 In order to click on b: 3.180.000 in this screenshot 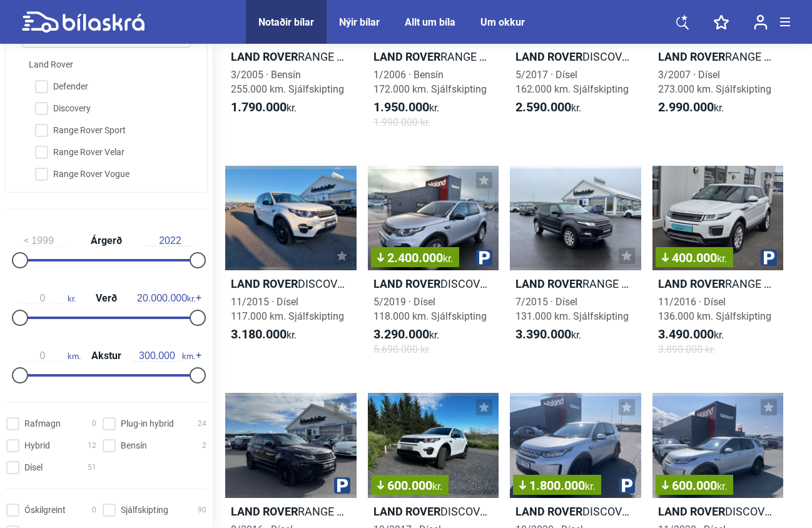, I will do `click(258, 334)`.